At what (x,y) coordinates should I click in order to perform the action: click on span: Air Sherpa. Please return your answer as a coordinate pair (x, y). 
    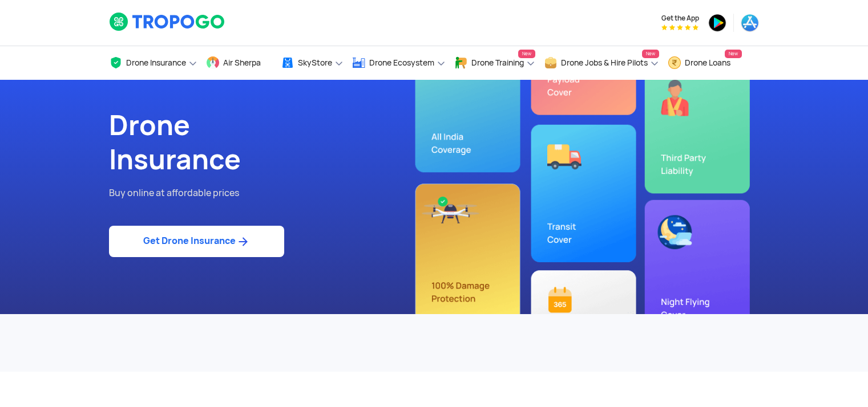
    Looking at the image, I should click on (242, 63).